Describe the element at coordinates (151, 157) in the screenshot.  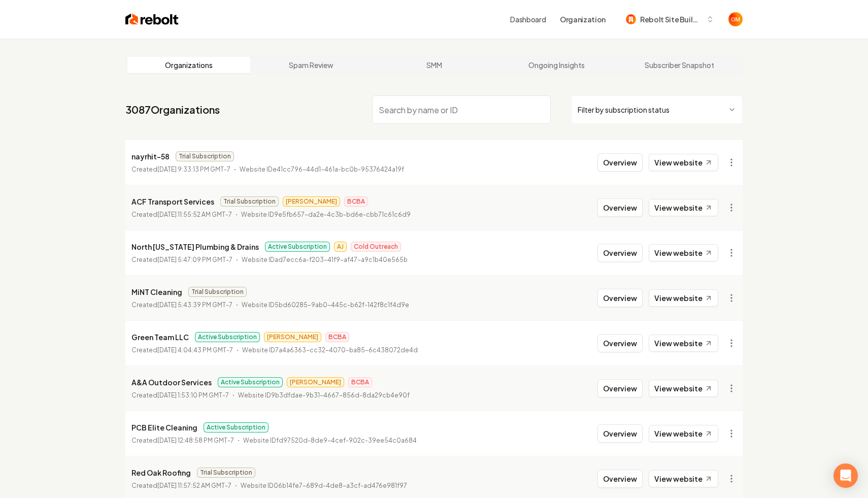
I see `p: nayrhit-58` at that location.